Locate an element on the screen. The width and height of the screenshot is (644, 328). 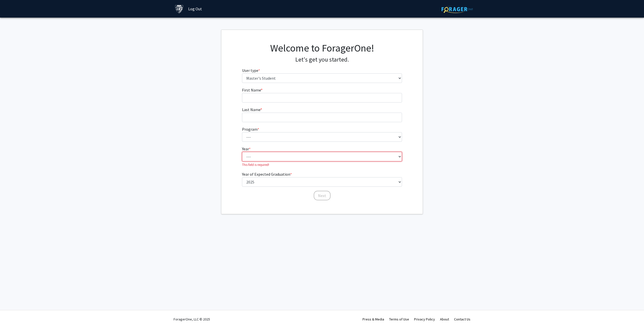
img: ForagerOne Logo is located at coordinates (457, 9).